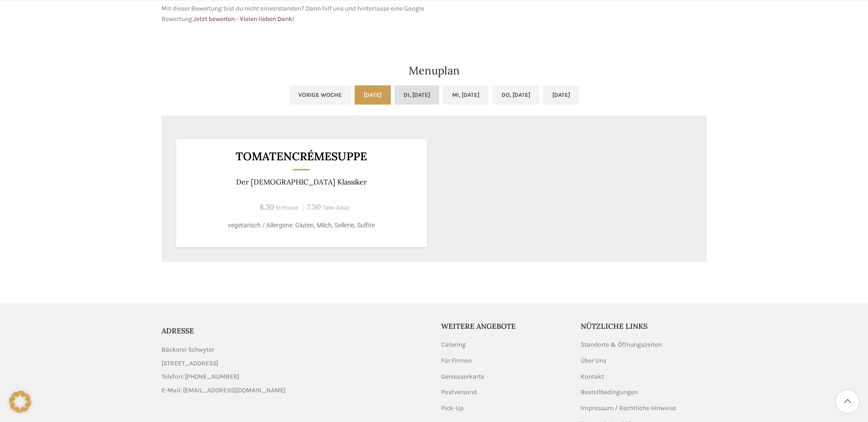  I want to click on span: In-House, so click(287, 208).